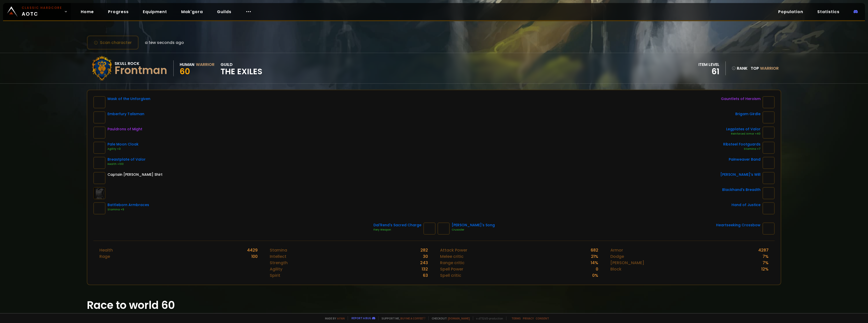  What do you see at coordinates (743, 134) in the screenshot?
I see `div: Reinforced Armor +40` at bounding box center [743, 134].